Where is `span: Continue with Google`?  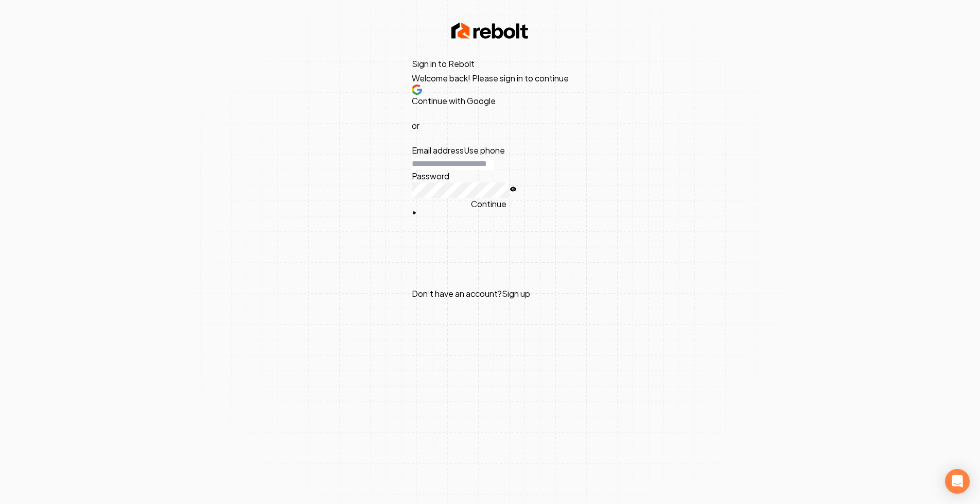 span: Continue with Google is located at coordinates (453, 100).